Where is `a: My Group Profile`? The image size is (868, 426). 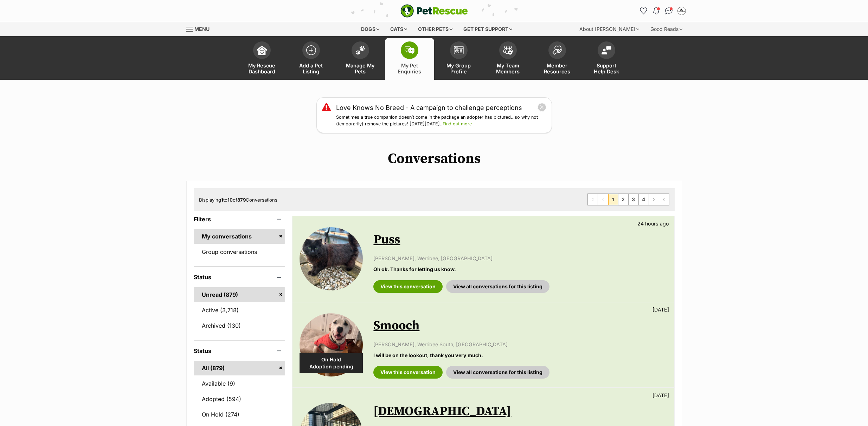
a: My Group Profile is located at coordinates (459, 58).